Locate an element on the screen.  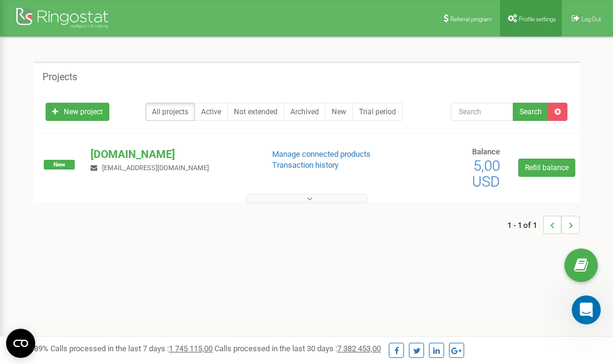
a: New project is located at coordinates (77, 112).